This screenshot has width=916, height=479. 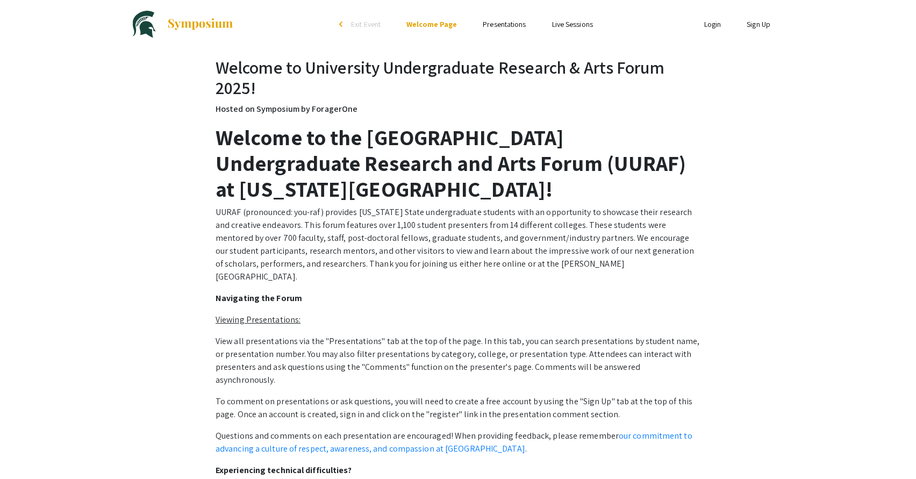 What do you see at coordinates (432, 24) in the screenshot?
I see `a: Welcome Page` at bounding box center [432, 24].